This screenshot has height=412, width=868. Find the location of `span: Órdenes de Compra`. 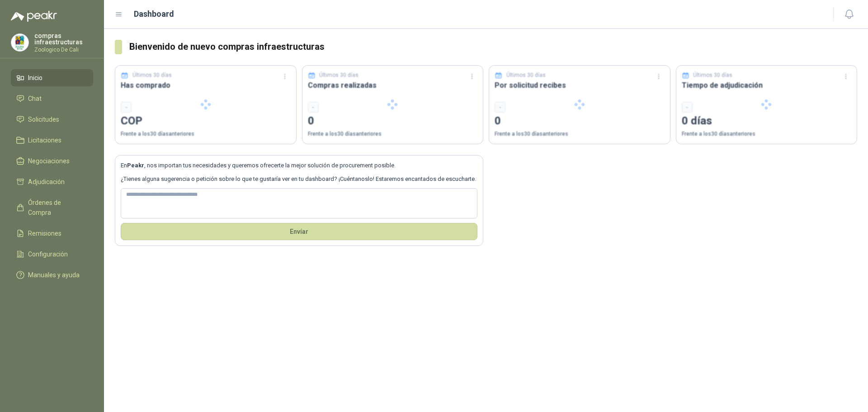

span: Órdenes de Compra is located at coordinates (56, 207).